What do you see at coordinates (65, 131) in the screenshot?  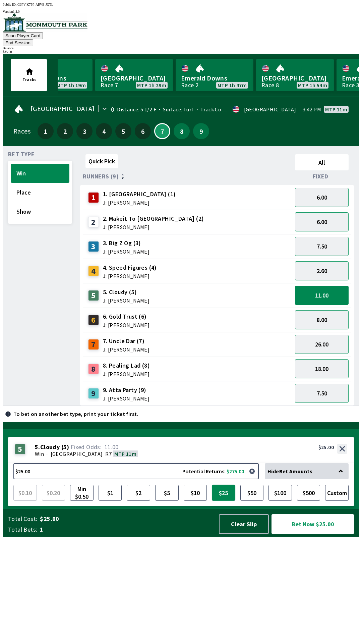 I see `span: 2` at bounding box center [65, 131].